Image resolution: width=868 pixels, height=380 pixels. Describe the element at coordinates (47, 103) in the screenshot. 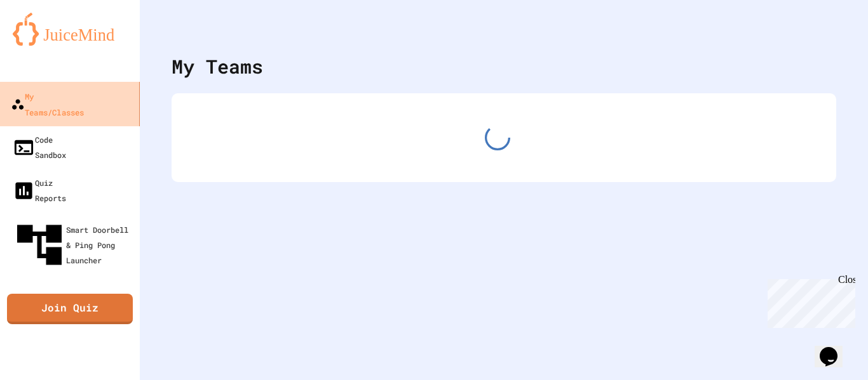

I see `div: My Teams/Classes` at that location.